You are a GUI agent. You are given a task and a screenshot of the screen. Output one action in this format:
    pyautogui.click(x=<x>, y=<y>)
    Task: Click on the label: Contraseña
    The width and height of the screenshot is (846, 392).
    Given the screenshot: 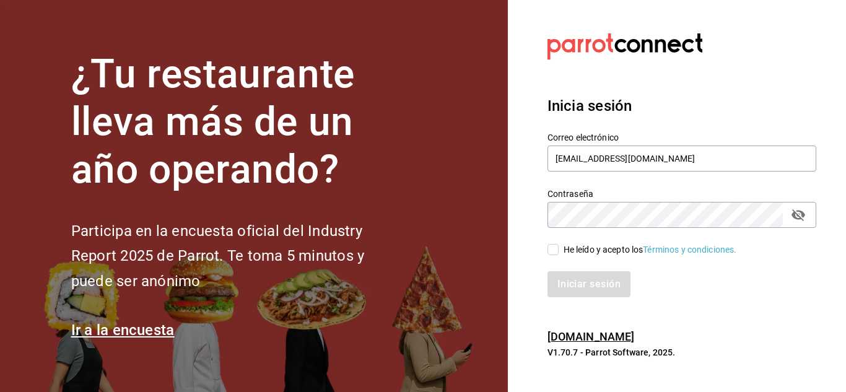 What is the action you would take?
    pyautogui.click(x=682, y=194)
    